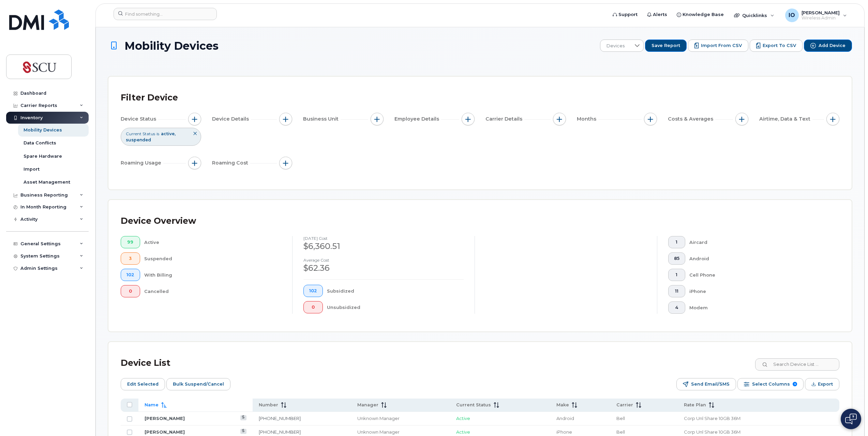 The width and height of the screenshot is (868, 436). Describe the element at coordinates (213, 291) in the screenshot. I see `div: Cancelled` at that location.